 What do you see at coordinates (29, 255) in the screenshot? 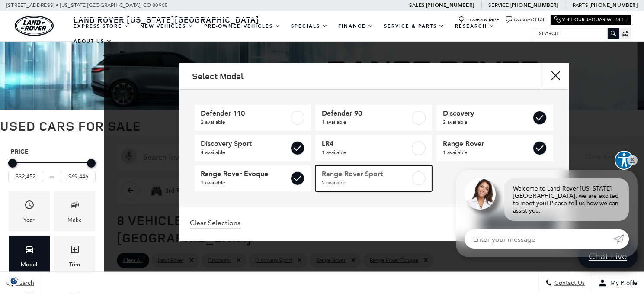
I see `div: ModelModel` at bounding box center [29, 255].